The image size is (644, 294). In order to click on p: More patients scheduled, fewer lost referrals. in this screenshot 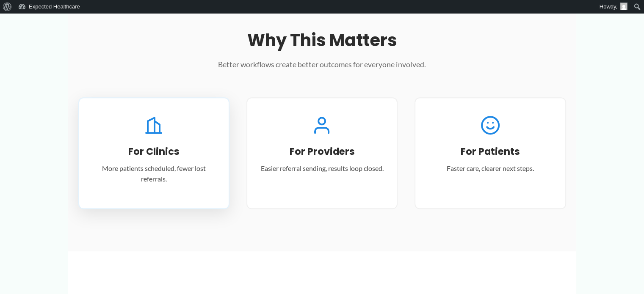, I will do `click(153, 173)`.